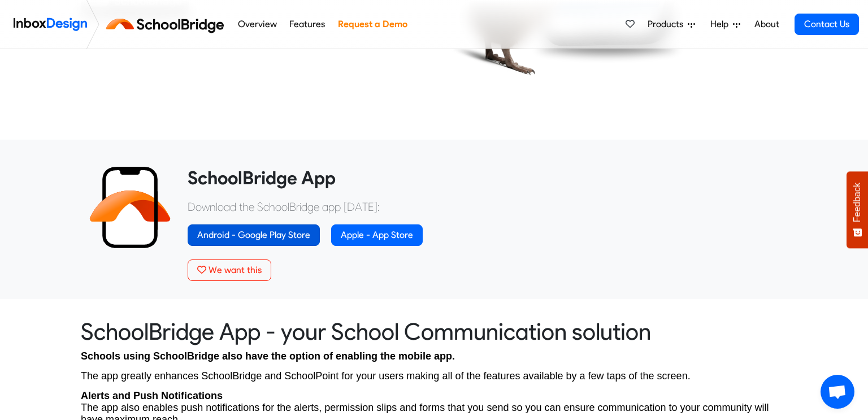 The width and height of the screenshot is (868, 420). Describe the element at coordinates (235, 270) in the screenshot. I see `span: We want this` at that location.